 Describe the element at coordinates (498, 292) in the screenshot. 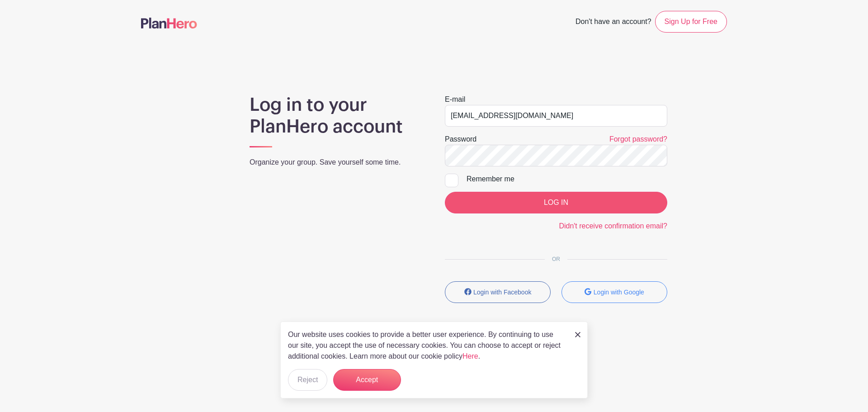

I see `button: Login with Facebook` at that location.